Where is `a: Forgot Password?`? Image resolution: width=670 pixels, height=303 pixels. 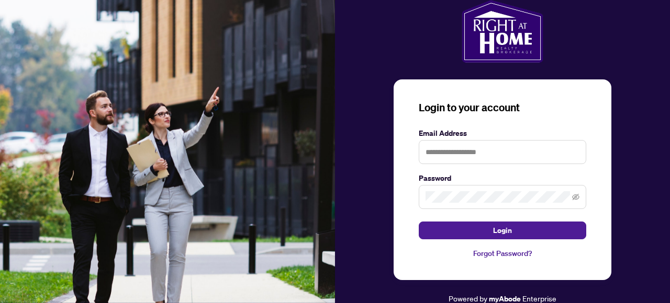 a: Forgot Password? is located at coordinates (502, 254).